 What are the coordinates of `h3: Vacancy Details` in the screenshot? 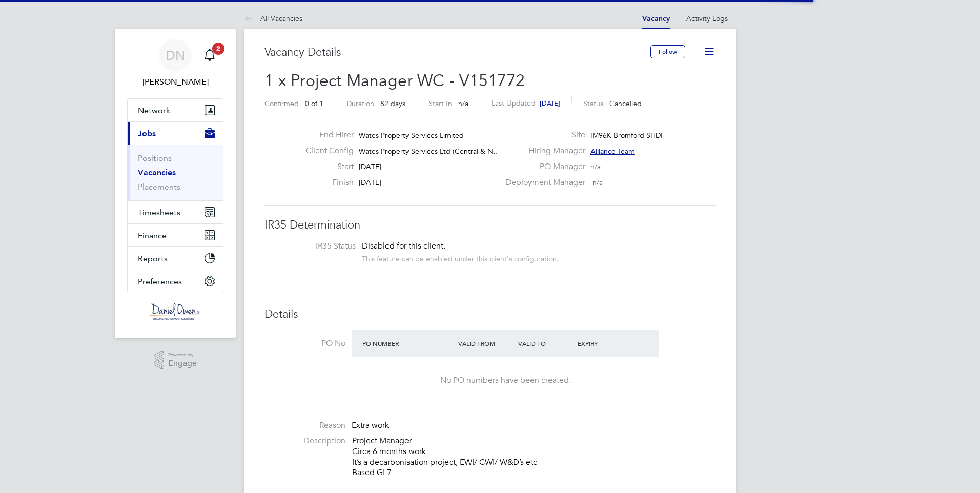 It's located at (458, 53).